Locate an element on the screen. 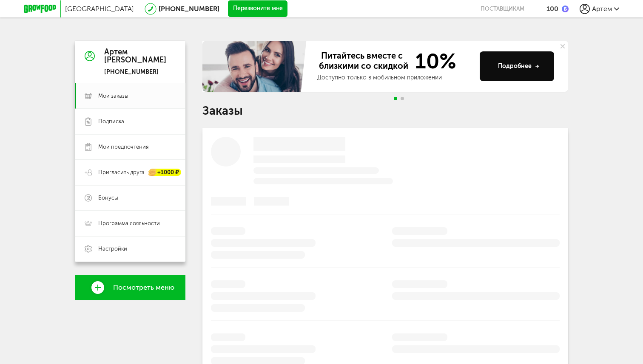 This screenshot has height=364, width=643. span: Подписка is located at coordinates (111, 122).